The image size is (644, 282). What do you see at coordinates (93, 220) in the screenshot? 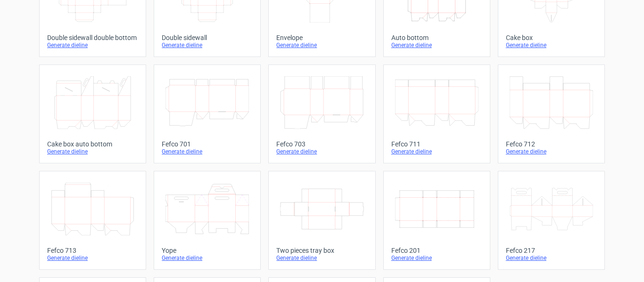
I see `a: Fefco 713Generate dieline` at bounding box center [93, 220].